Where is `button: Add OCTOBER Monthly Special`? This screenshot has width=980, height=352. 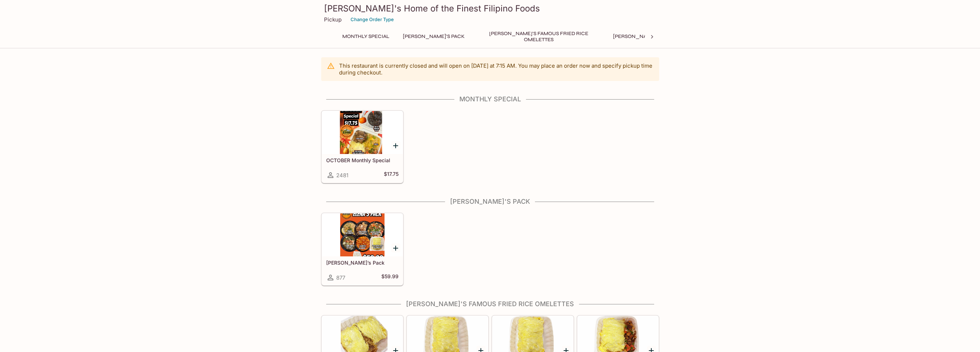 button: Add OCTOBER Monthly Special is located at coordinates (395, 145).